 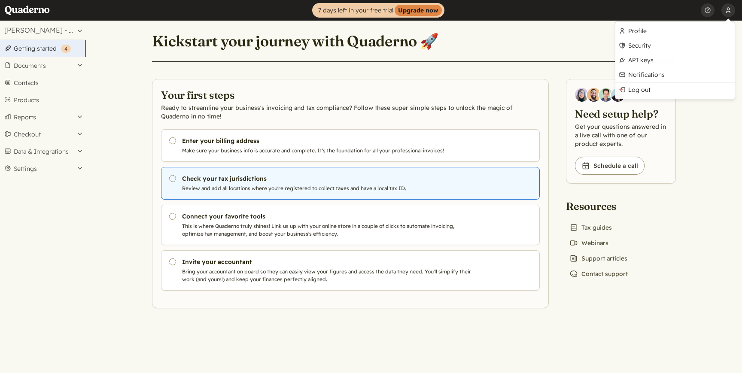 What do you see at coordinates (328, 188) in the screenshot?
I see `p: Review and add all locations where you're registered to collect taxes and have a local tax ID.` at bounding box center [328, 188].